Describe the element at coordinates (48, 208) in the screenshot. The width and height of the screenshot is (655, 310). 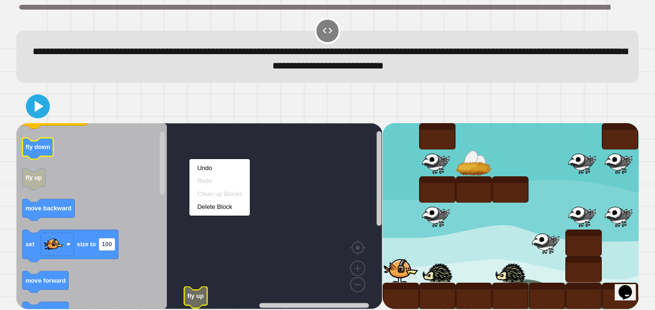
I see `text: move backward` at that location.